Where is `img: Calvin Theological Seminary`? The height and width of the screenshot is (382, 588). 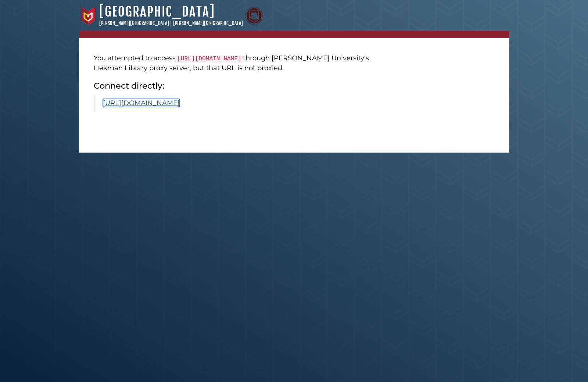
img: Calvin Theological Seminary is located at coordinates (254, 16).